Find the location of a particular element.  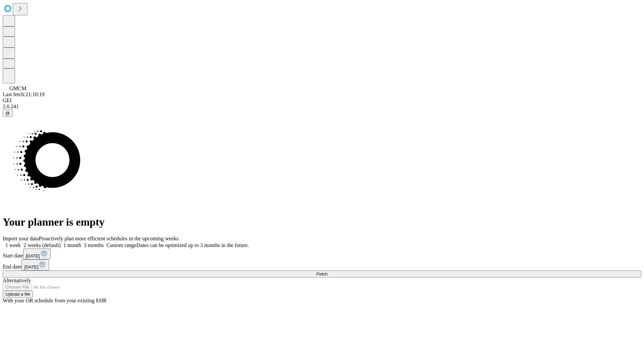

span: 2 weeks (default) is located at coordinates (42, 245).